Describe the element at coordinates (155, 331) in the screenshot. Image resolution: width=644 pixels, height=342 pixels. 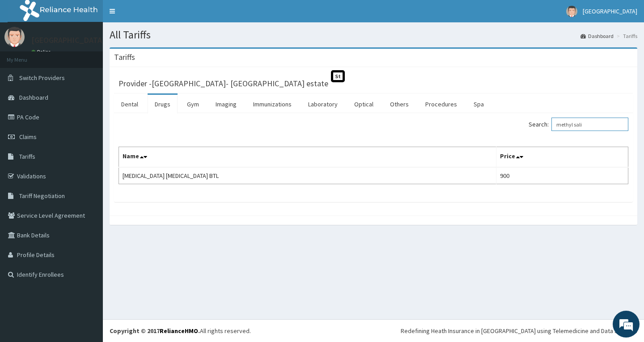
I see `strong: Copyright © 2017 .` at that location.